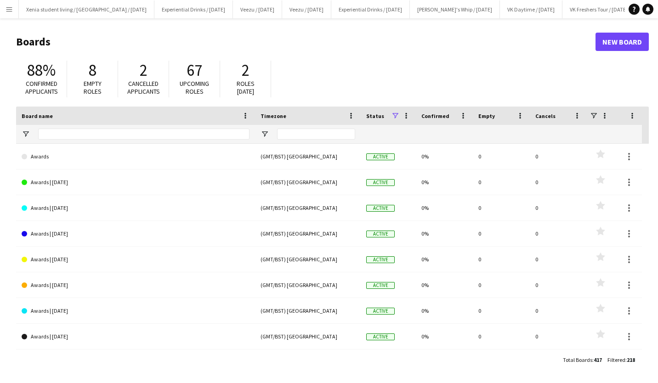 The image size is (658, 383). What do you see at coordinates (435, 116) in the screenshot?
I see `span: Confirmed` at bounding box center [435, 116].